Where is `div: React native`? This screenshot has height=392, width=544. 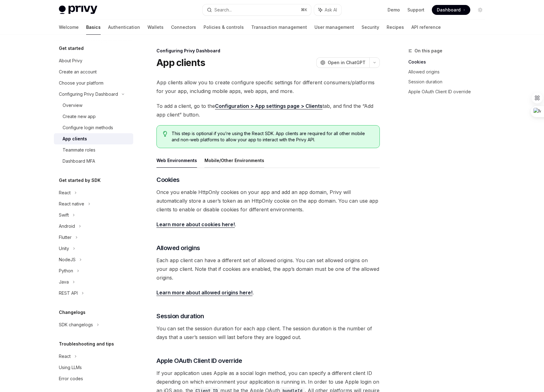
div: React native is located at coordinates (72, 204).